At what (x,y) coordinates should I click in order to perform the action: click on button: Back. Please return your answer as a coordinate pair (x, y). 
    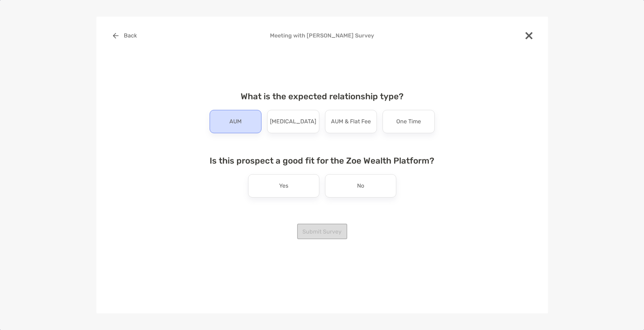
    Looking at the image, I should click on (125, 35).